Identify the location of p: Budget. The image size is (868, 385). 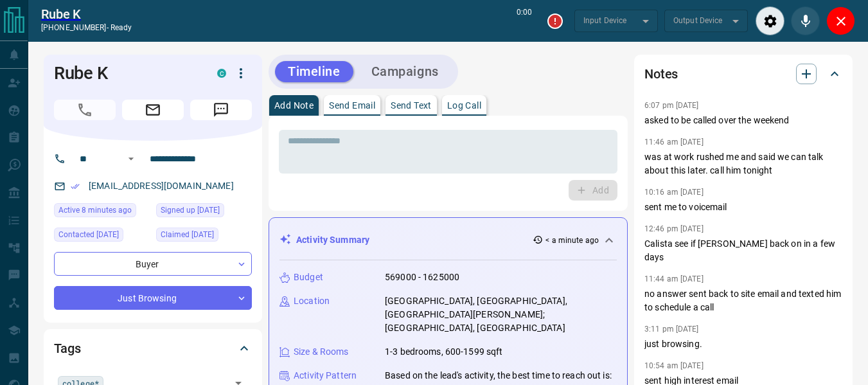
(309, 277).